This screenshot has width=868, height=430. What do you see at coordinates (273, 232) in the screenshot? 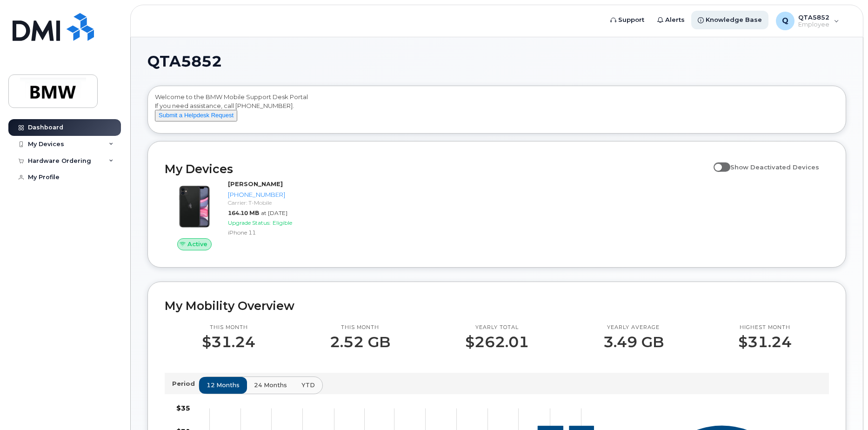
I see `div: iPhone 11` at bounding box center [273, 232].